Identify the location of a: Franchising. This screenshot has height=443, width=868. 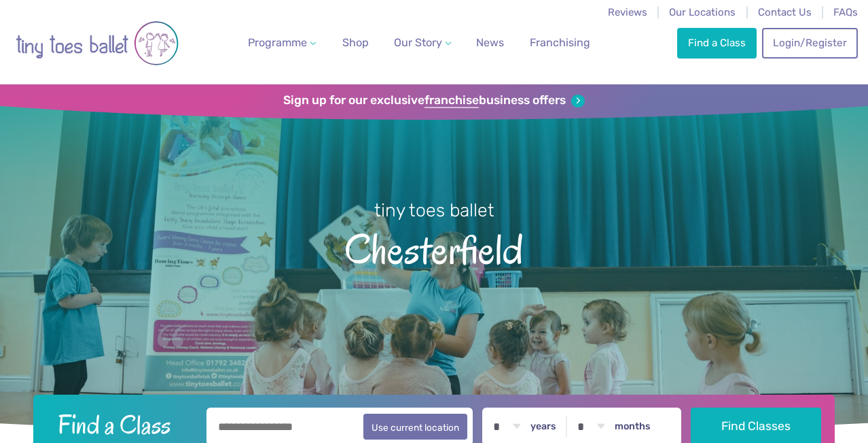
(560, 43).